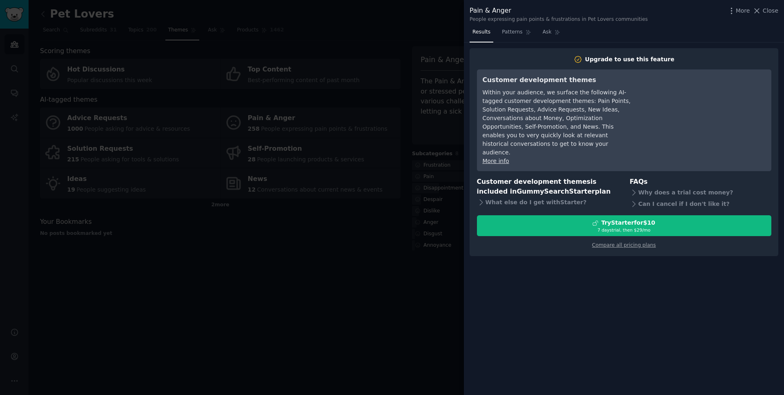 The width and height of the screenshot is (784, 395). I want to click on a: Ask, so click(551, 34).